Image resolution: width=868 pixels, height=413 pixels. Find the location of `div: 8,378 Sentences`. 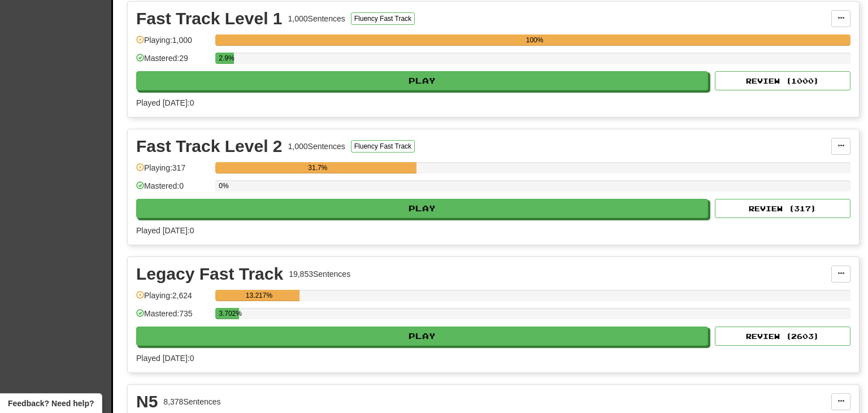

div: 8,378 Sentences is located at coordinates (191, 402).